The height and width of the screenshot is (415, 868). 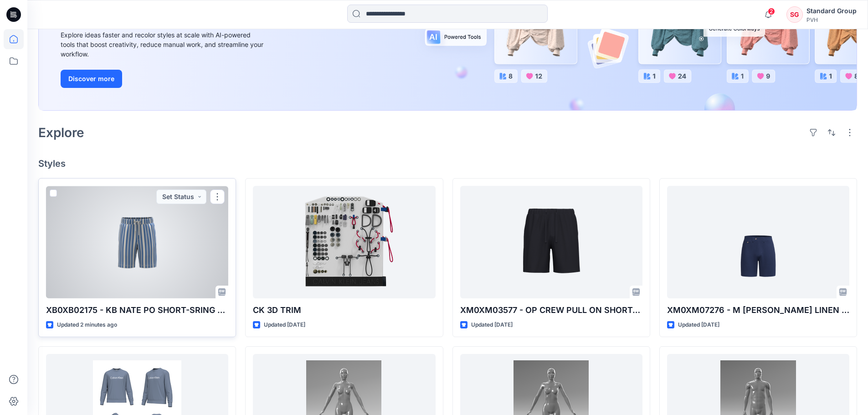 What do you see at coordinates (447, 163) in the screenshot?
I see `h4: Styles` at bounding box center [447, 163].